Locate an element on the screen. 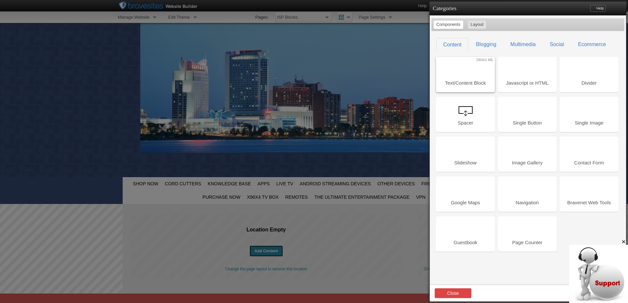  span: Guestbook is located at coordinates (465, 243).